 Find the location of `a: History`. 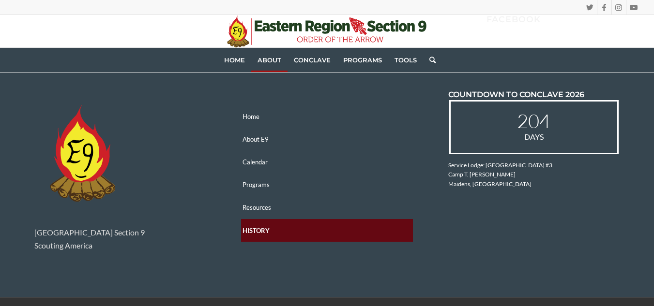

a: History is located at coordinates (327, 230).